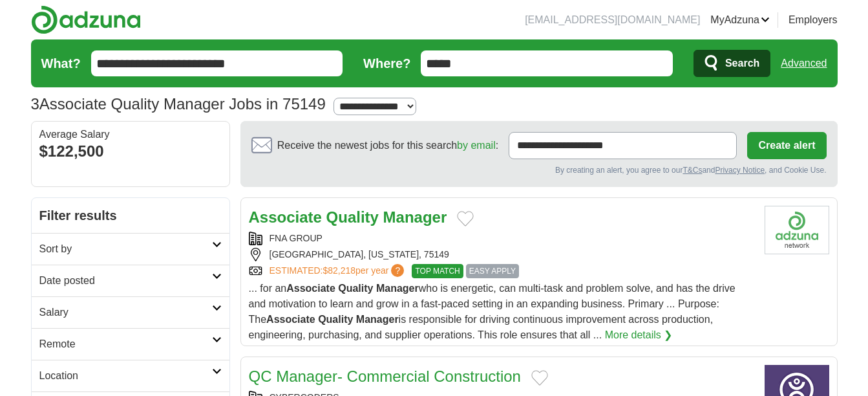 The height and width of the screenshot is (396, 868). Describe the element at coordinates (639, 335) in the screenshot. I see `a: More details ❯` at that location.